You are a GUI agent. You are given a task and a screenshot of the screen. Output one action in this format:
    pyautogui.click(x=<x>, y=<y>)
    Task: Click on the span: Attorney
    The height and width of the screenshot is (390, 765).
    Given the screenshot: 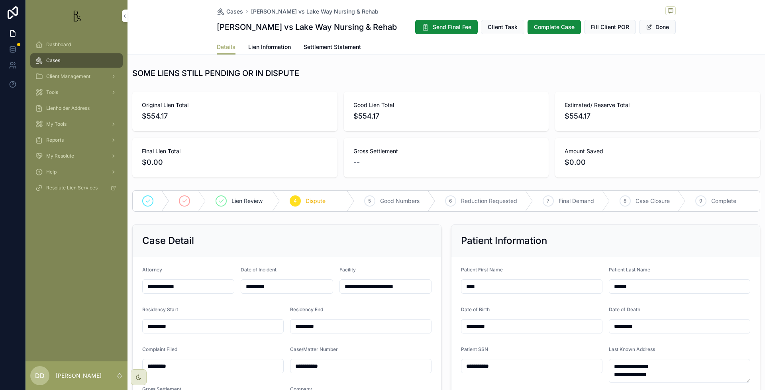 What is the action you would take?
    pyautogui.click(x=152, y=270)
    